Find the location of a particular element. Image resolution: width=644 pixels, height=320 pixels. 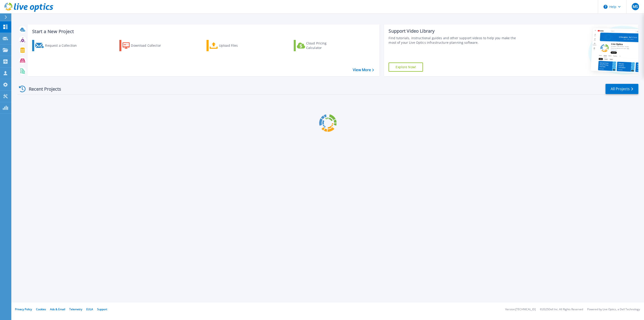

h3: Start a New Project is located at coordinates (203, 31).